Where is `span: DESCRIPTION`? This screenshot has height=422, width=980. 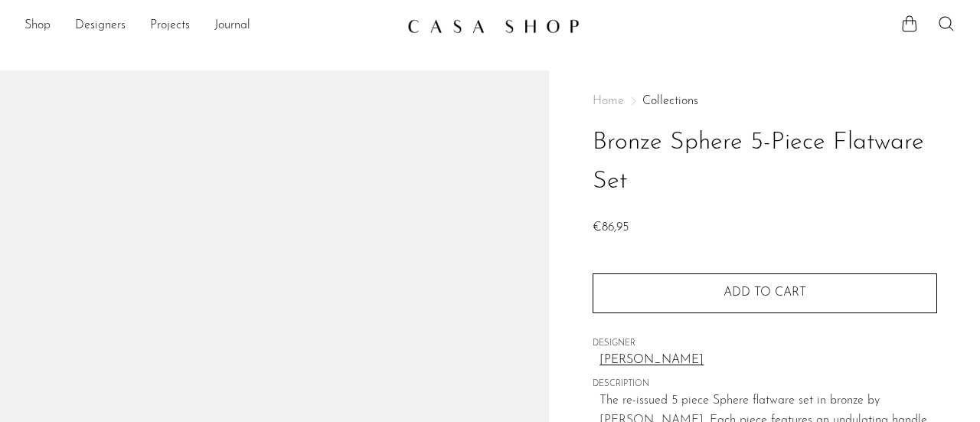
span: DESCRIPTION is located at coordinates (765, 385).